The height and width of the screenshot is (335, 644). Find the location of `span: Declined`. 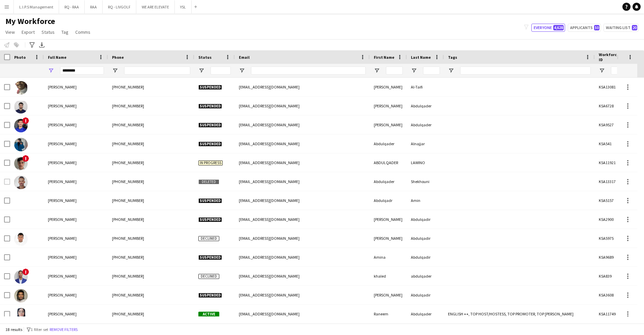

span: Declined is located at coordinates (209, 276).